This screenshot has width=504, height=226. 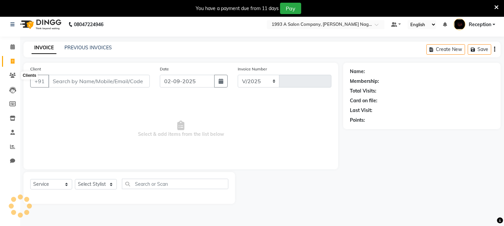 What do you see at coordinates (164, 69) in the screenshot?
I see `label: Date` at bounding box center [164, 69].